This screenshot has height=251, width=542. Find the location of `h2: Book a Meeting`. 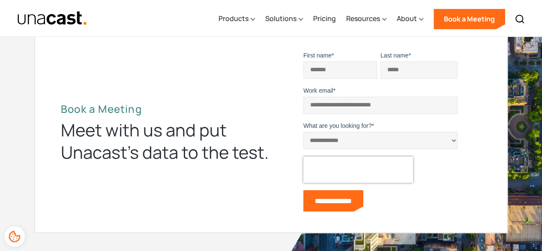

h2: Book a Meeting is located at coordinates (166, 109).